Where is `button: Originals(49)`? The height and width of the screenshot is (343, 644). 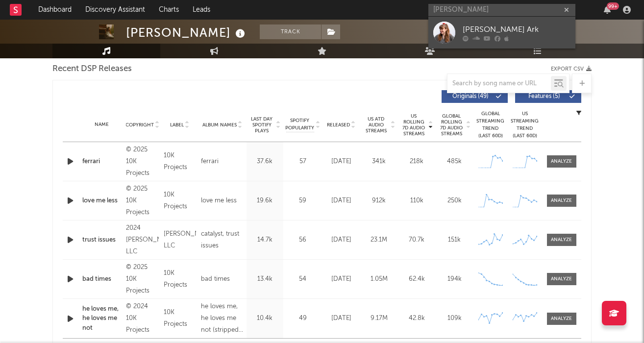 button: Originals(49) is located at coordinates (474, 97).